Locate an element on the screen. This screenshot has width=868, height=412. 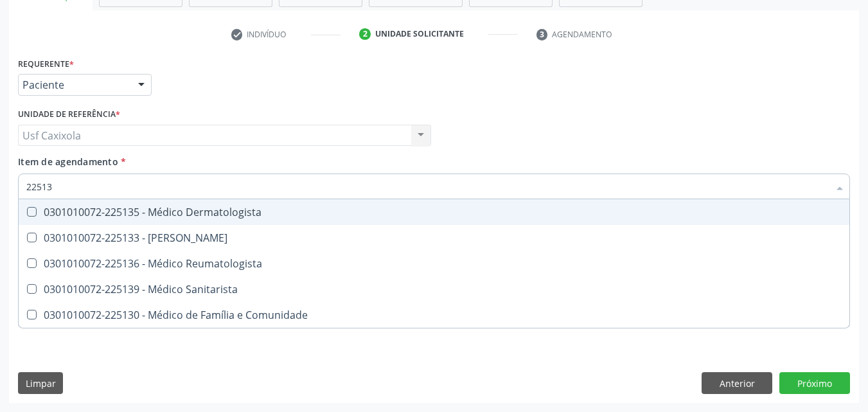
div: 2 is located at coordinates (365, 34).